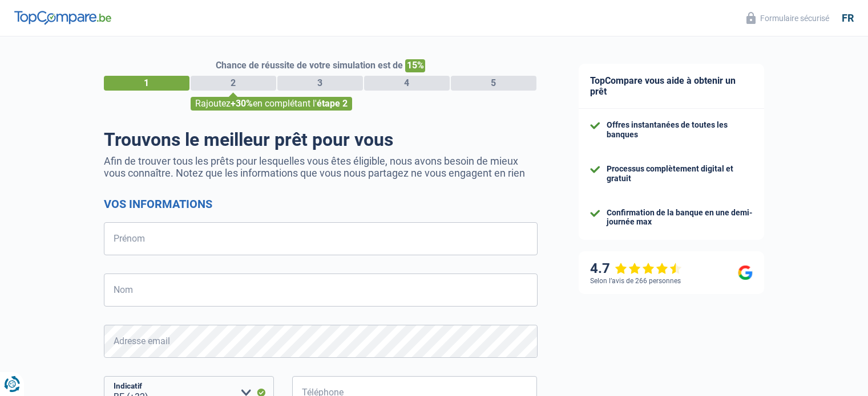  What do you see at coordinates (63, 17) in the screenshot?
I see `img: TopCompare Logo` at bounding box center [63, 17].